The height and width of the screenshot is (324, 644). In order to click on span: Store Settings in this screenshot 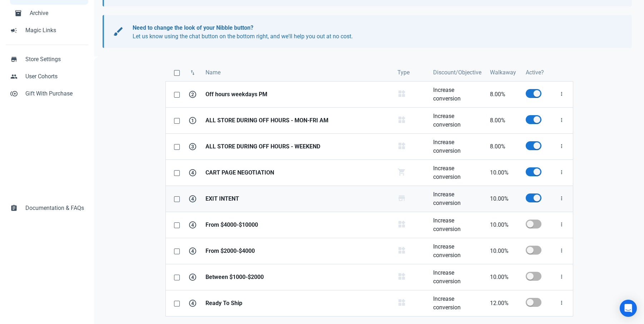, I will do `click(54, 59)`.